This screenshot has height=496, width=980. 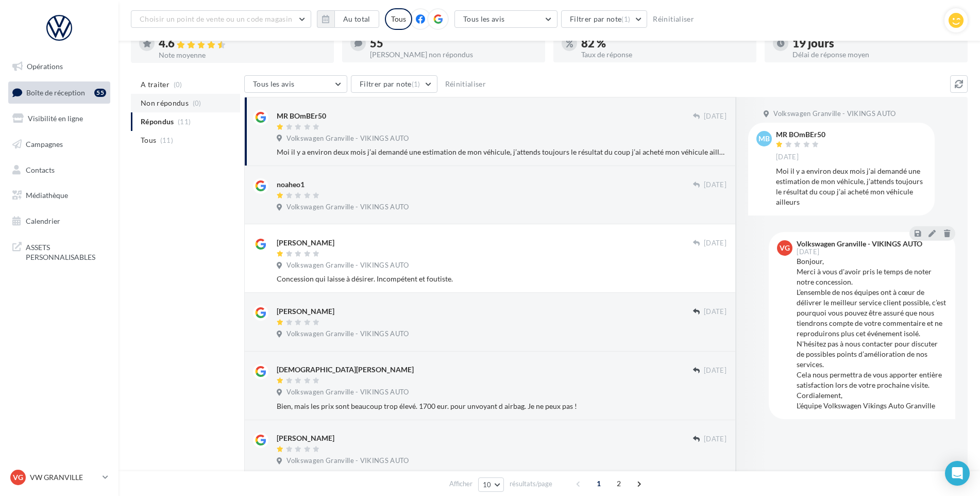 I want to click on button: 10, so click(x=491, y=485).